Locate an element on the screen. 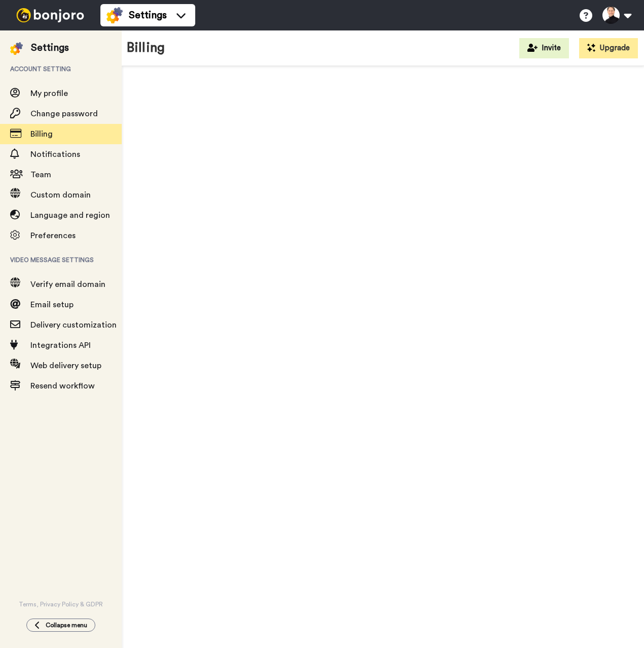 This screenshot has width=644, height=648. span: Email setup is located at coordinates (52, 304).